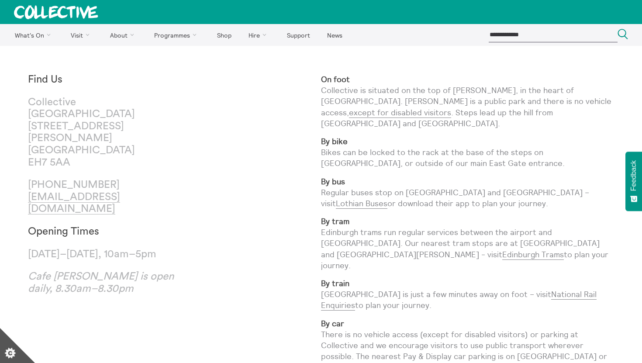 This screenshot has width=642, height=363. Describe the element at coordinates (400, 113) in the screenshot. I see `a: except for disabled visitors` at that location.